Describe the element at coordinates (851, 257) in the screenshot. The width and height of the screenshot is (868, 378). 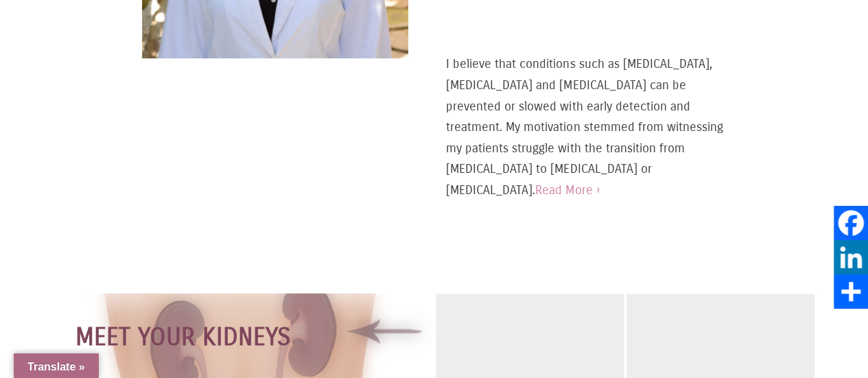
I see `a: LinkedIn` at that location.